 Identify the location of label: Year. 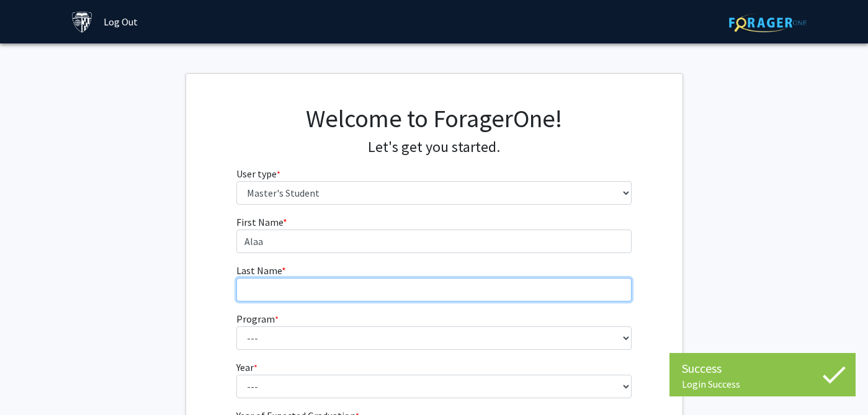
(247, 367).